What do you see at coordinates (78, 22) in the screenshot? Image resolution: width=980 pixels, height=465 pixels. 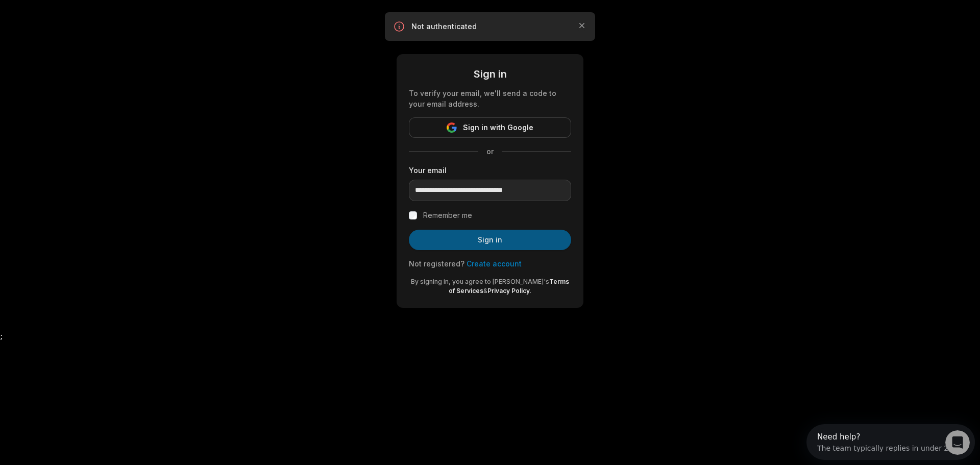 I see `div: The team typically replies in under 2h` at bounding box center [78, 22].